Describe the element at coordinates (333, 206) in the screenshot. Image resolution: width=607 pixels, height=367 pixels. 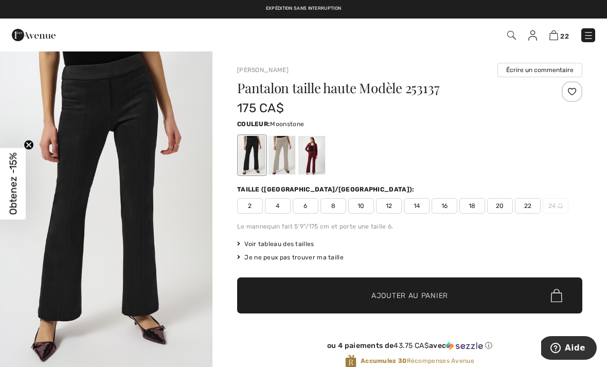
I see `span: 8` at that location.